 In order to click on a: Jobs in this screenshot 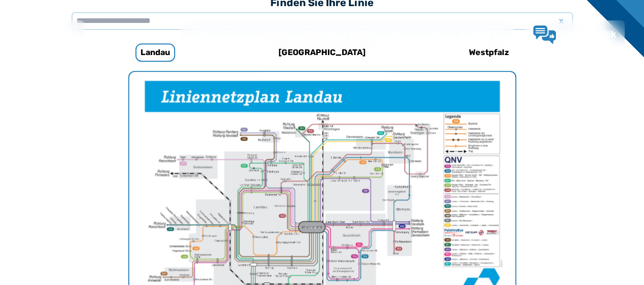, I will do `click(433, 35)`.